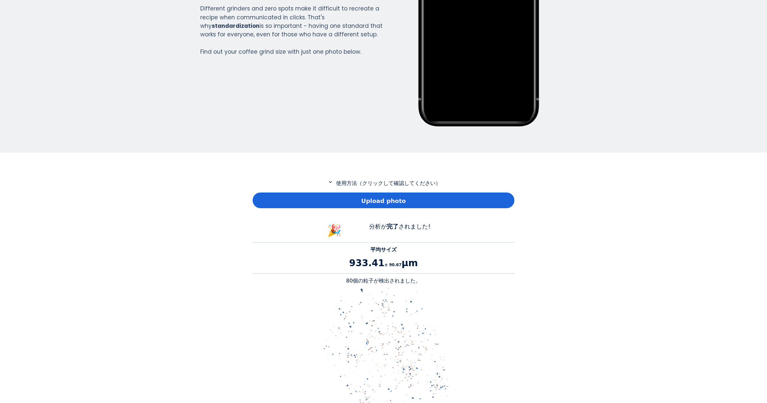 This screenshot has width=767, height=403. What do you see at coordinates (384, 201) in the screenshot?
I see `span: Upload photo` at bounding box center [384, 201].